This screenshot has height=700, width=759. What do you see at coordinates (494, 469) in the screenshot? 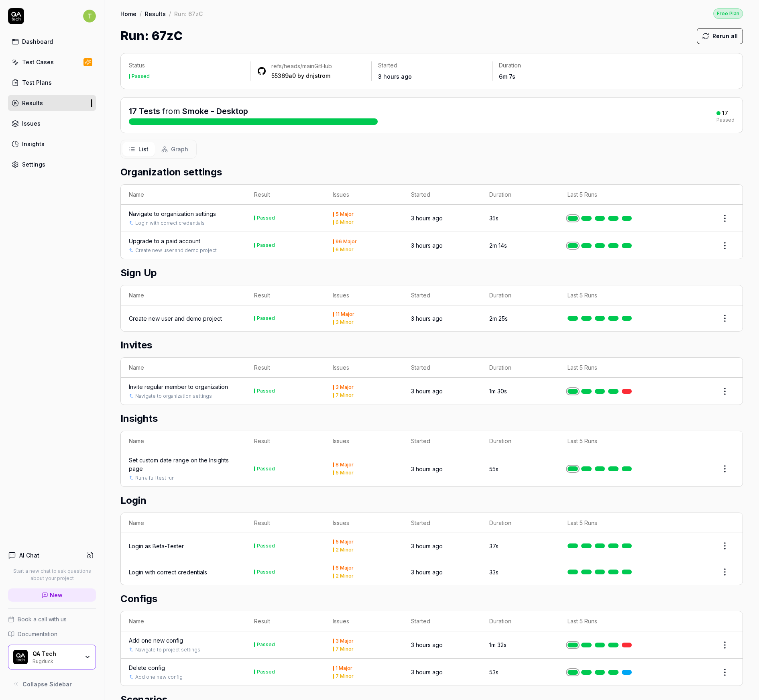
I see `time: 55s` at bounding box center [494, 469].